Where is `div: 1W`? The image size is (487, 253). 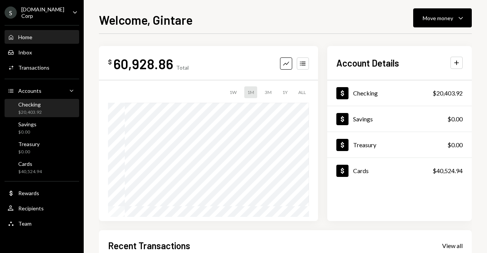
div: 1W is located at coordinates (233, 92).